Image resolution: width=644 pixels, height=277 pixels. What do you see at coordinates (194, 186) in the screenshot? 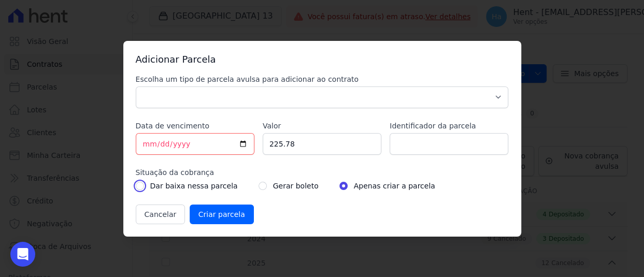
I see `label: Dar baixa nessa parcela` at bounding box center [194, 186].